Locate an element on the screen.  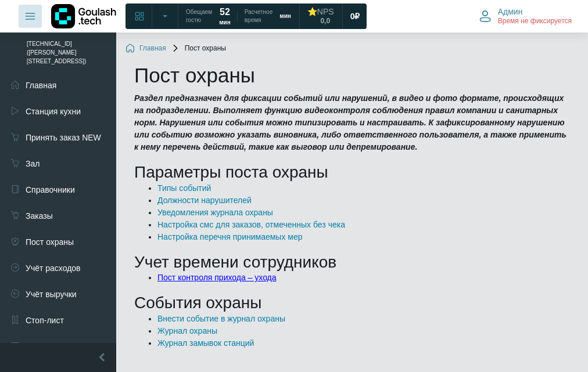
h2: События охраны is located at coordinates (352, 303).